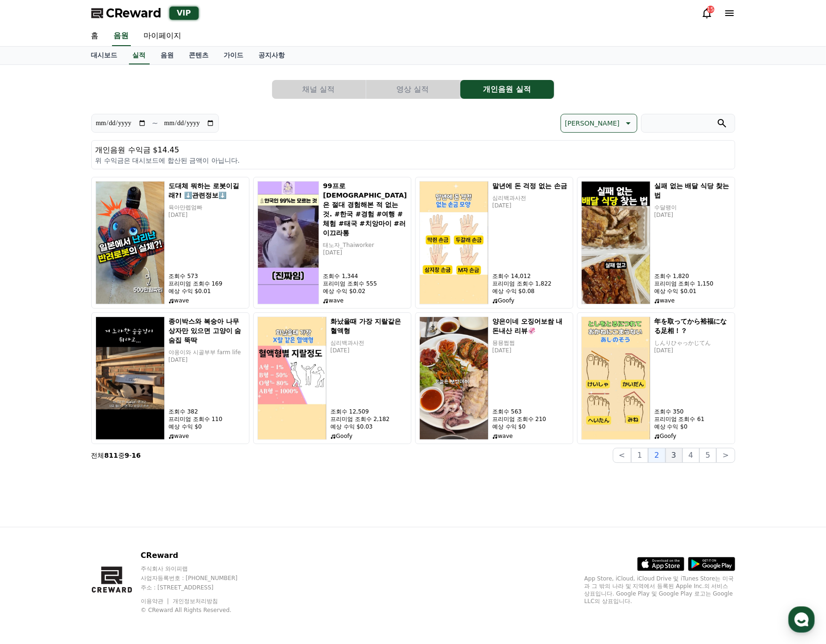 Image resolution: width=826 pixels, height=644 pixels. I want to click on button: 채널 실적, so click(318, 89).